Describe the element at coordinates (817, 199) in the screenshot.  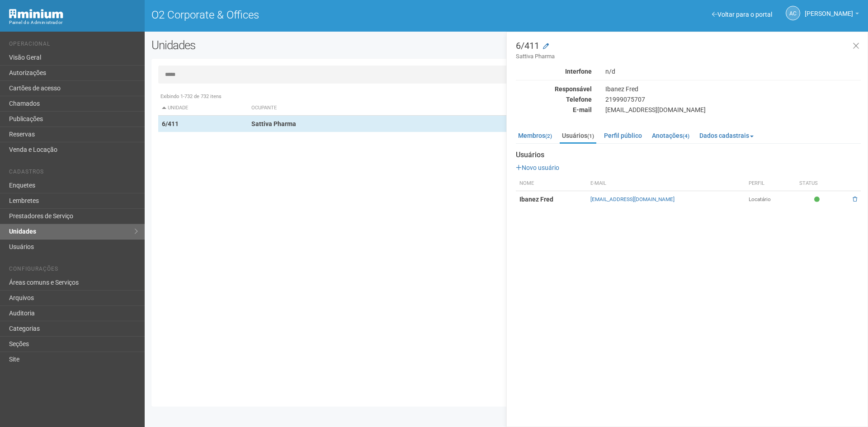
I see `span: Ativo` at that location.